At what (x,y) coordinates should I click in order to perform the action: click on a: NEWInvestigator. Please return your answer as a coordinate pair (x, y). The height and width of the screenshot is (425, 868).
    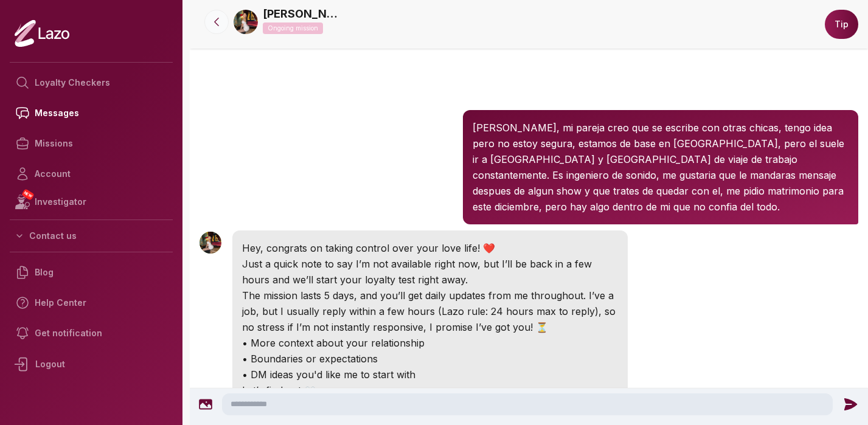
    Looking at the image, I should click on (91, 202).